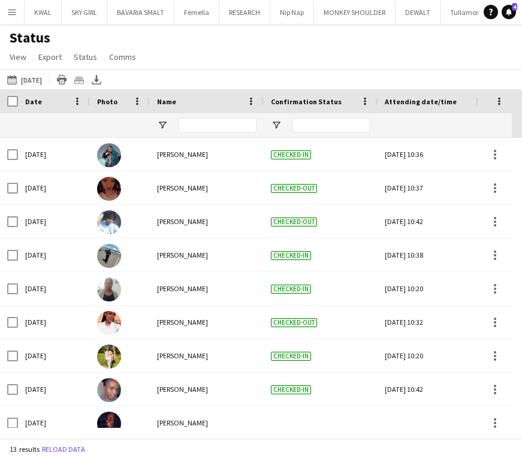 Image resolution: width=522 pixels, height=459 pixels. I want to click on button: Nip Nap, so click(292, 12).